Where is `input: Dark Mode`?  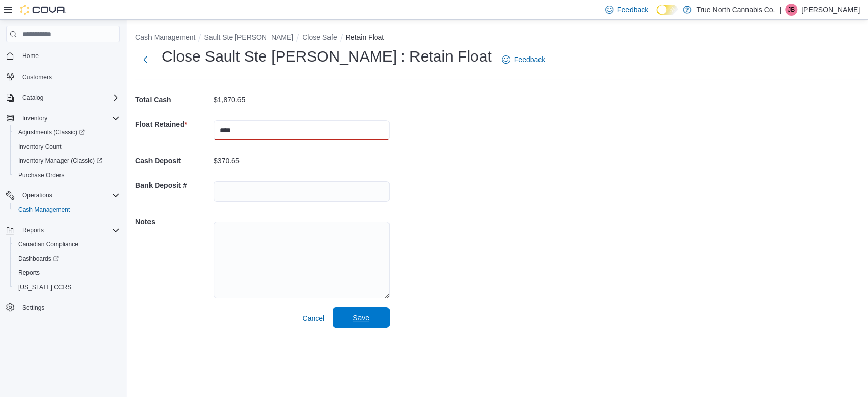 input: Dark Mode is located at coordinates (667, 9).